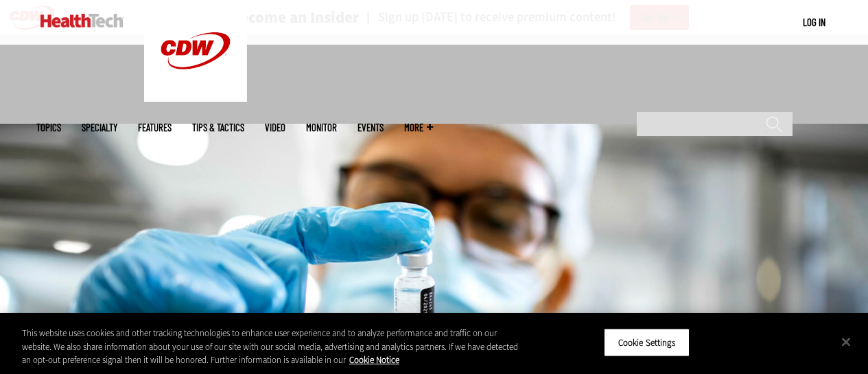  I want to click on button: Cookie Settings, so click(646, 342).